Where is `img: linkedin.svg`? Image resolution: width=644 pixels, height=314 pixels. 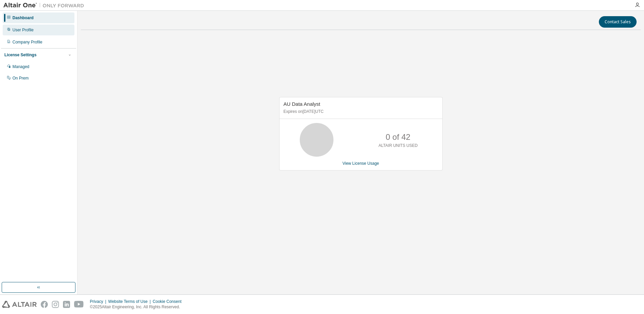 img: linkedin.svg is located at coordinates (66, 304).